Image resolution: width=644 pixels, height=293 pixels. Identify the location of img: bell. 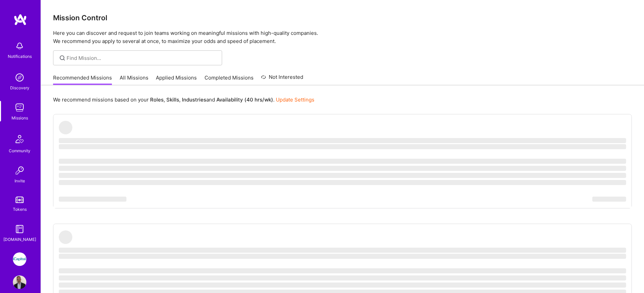
(20, 46).